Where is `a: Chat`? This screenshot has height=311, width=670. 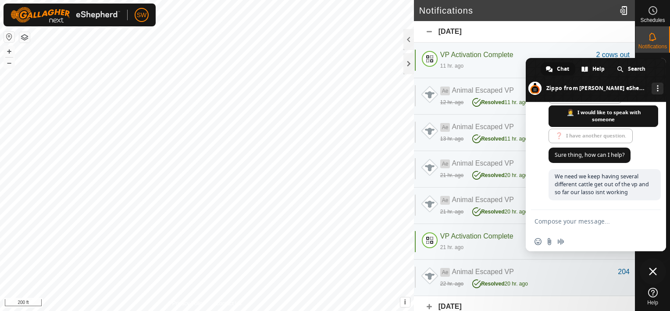
a: Chat is located at coordinates (558, 69).